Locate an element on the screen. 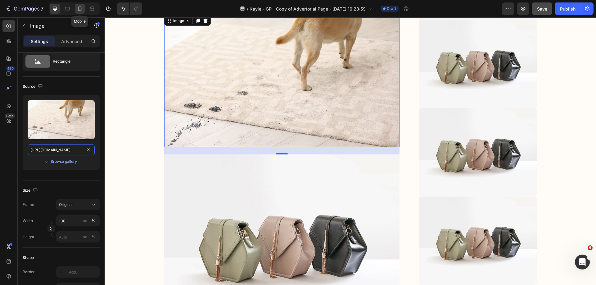 Image resolution: width=596 pixels, height=285 pixels. input: https://example.com/image.jpg is located at coordinates (61, 150).